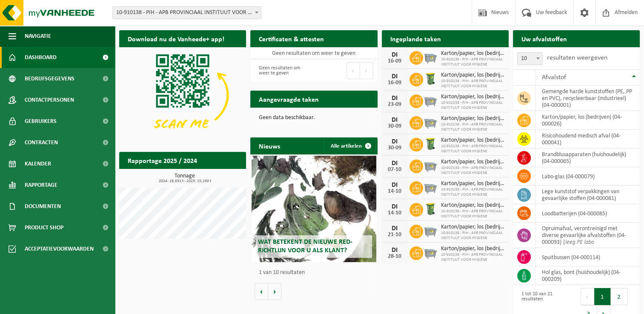  What do you see at coordinates (49, 100) in the screenshot?
I see `span: Contactpersonen` at bounding box center [49, 100].